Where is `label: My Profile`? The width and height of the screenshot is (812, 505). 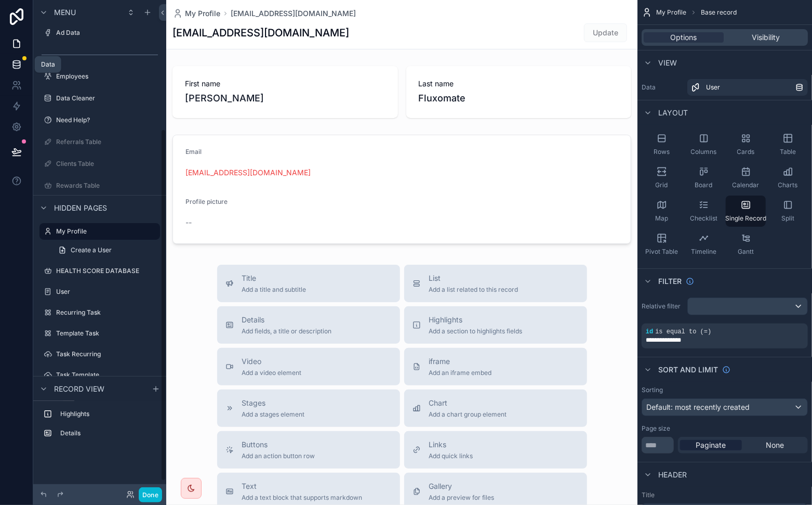 label: My Profile is located at coordinates (105, 231).